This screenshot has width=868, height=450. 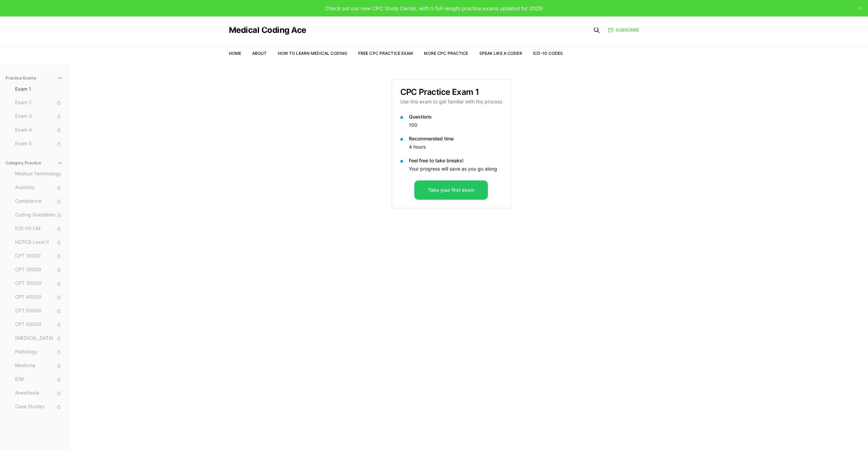 What do you see at coordinates (39, 393) in the screenshot?
I see `button: Anesthesia` at bounding box center [39, 393].